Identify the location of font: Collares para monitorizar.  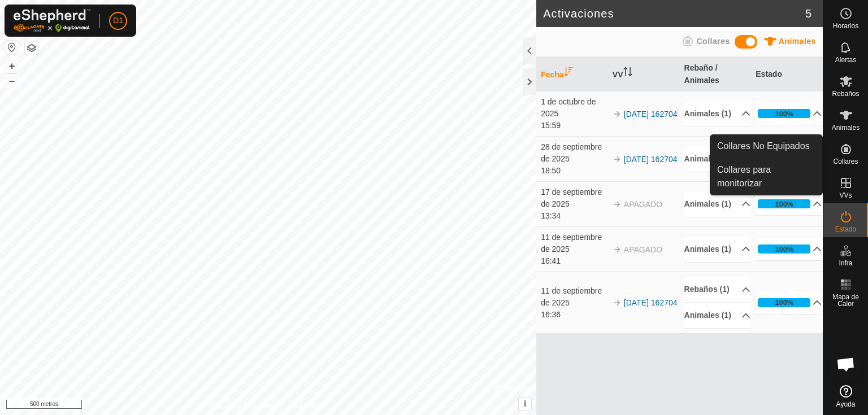
(743, 176).